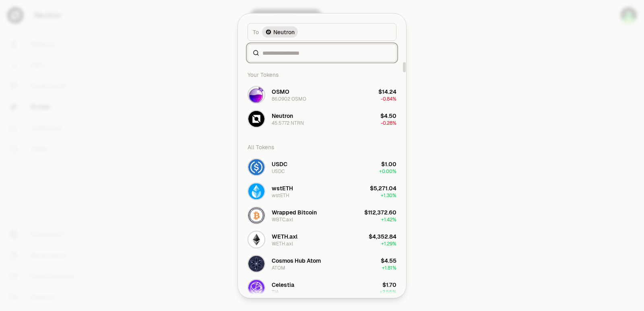 This screenshot has width=644, height=311. Describe the element at coordinates (256, 191) in the screenshot. I see `img: wstETH Logo` at that location.